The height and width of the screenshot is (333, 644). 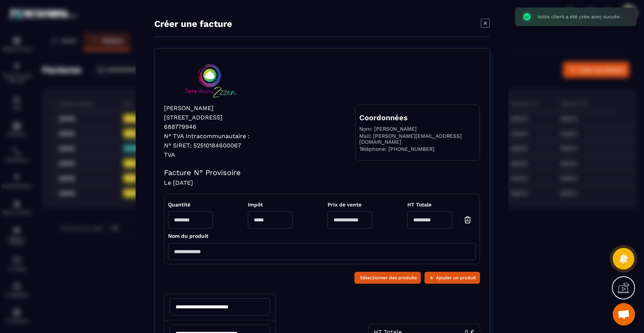 What do you see at coordinates (207, 145) in the screenshot?
I see `p: N° SIRET: 52510184600067` at bounding box center [207, 145].